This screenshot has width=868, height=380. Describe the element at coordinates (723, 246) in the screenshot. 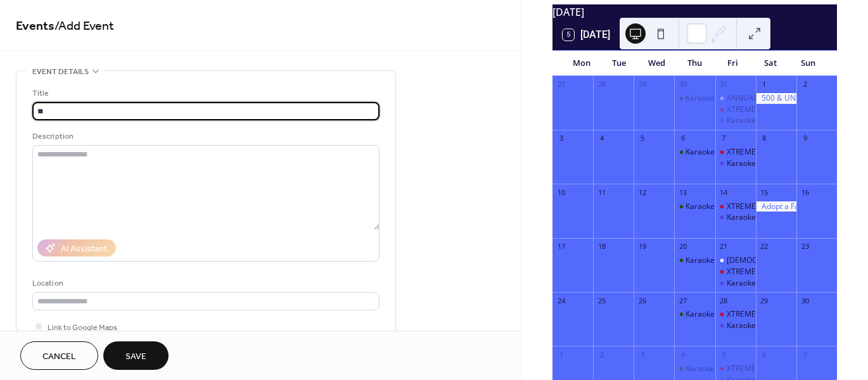

I see `div: 21` at that location.